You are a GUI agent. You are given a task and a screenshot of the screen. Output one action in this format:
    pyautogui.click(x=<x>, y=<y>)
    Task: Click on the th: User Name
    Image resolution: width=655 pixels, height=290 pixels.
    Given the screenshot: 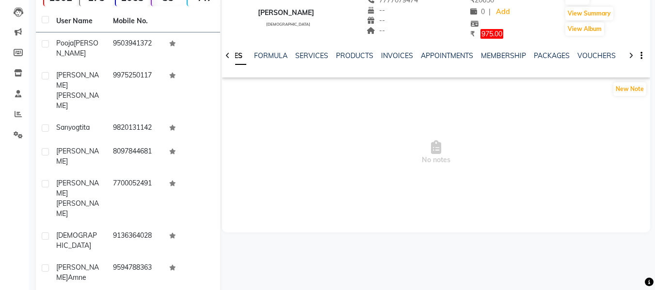 What is the action you would take?
    pyautogui.click(x=79, y=21)
    